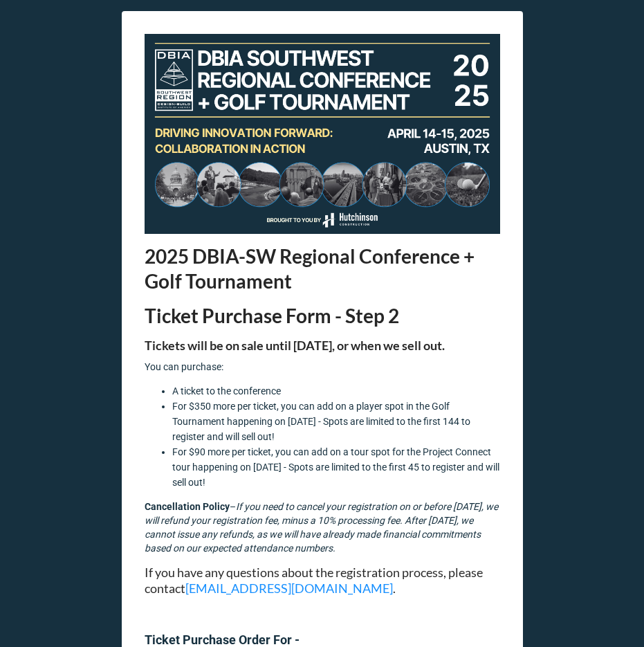 This screenshot has height=647, width=644. Describe the element at coordinates (222, 639) in the screenshot. I see `b: Ticket Purchase Order For -` at that location.